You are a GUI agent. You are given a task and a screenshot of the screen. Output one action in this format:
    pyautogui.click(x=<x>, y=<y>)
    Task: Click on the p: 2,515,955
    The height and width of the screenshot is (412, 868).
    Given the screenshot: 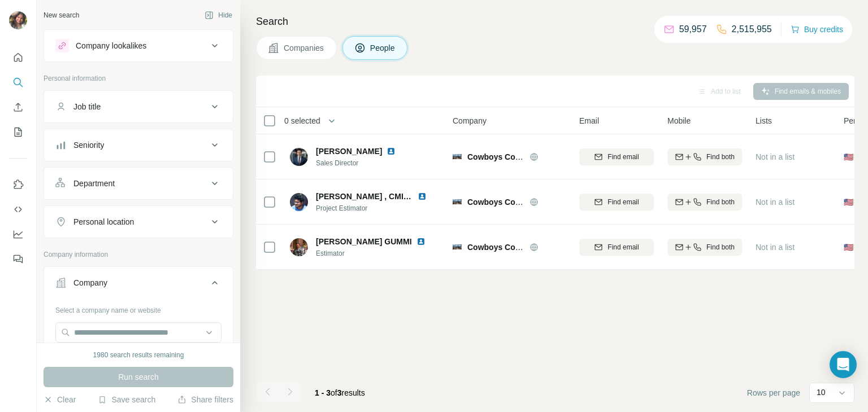 What is the action you would take?
    pyautogui.click(x=752, y=29)
    